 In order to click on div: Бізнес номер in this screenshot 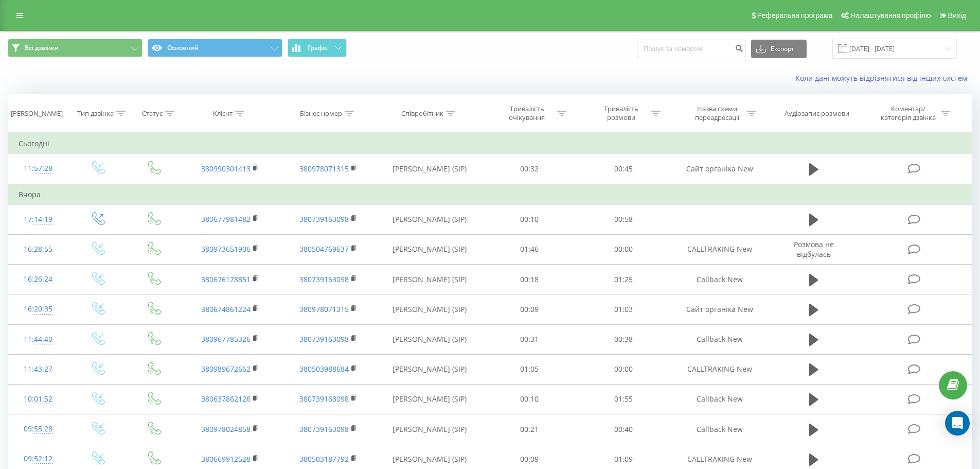, I will do `click(321, 114)`.